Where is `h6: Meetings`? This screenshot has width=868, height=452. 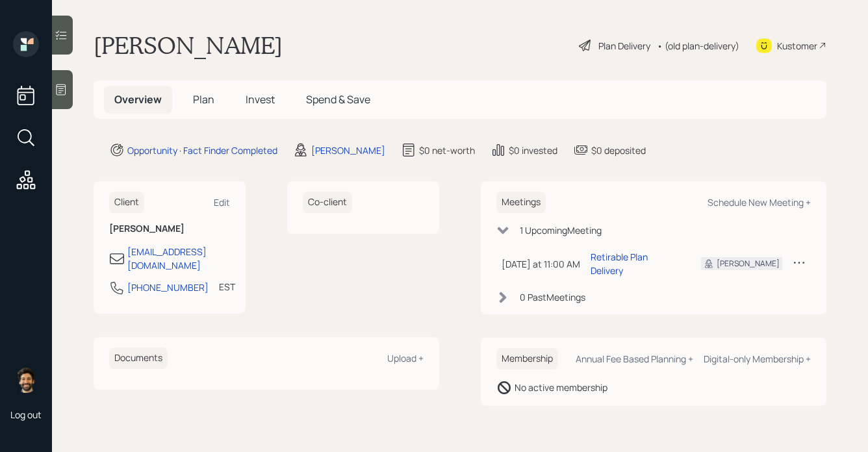
h6: Meetings is located at coordinates (521, 202).